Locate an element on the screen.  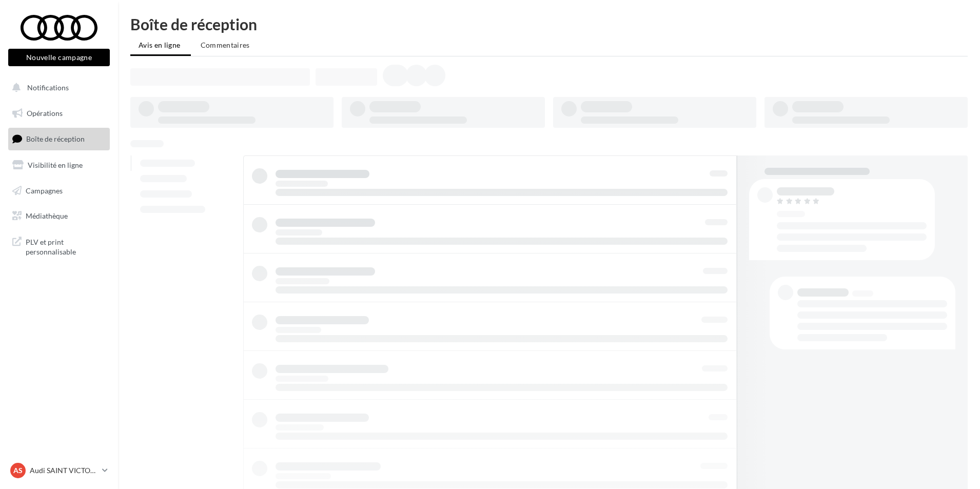
span: Opérations is located at coordinates (44, 113).